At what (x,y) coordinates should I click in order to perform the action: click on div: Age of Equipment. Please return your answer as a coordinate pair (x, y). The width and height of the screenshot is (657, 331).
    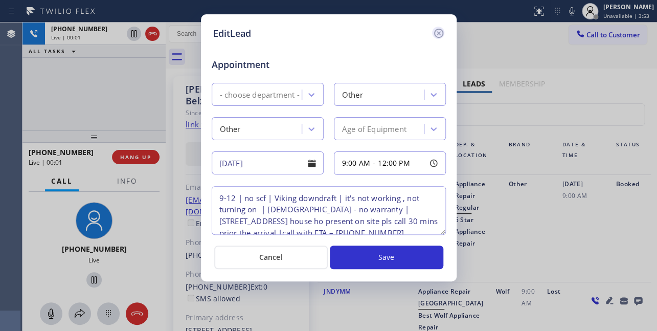
    Looking at the image, I should click on (374, 129).